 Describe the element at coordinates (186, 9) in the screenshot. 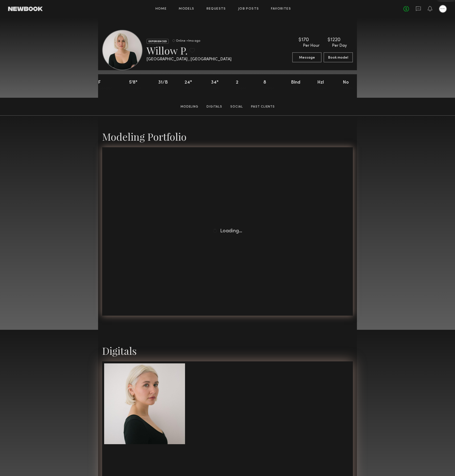

I see `a: Models` at that location.